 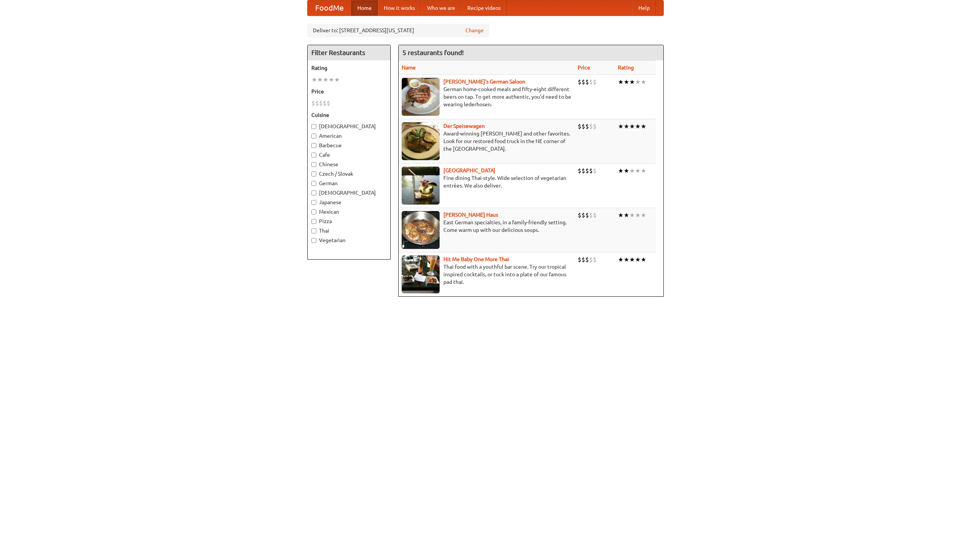 I want to click on label: Cafe, so click(x=349, y=155).